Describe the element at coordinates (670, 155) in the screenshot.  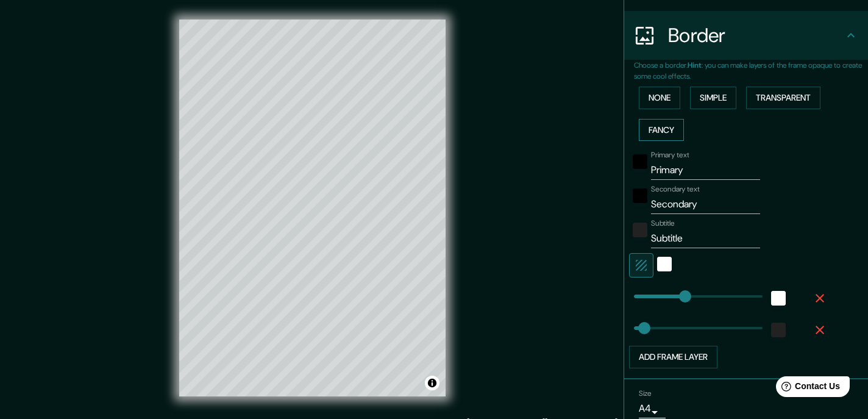
I see `label: Primary text` at that location.